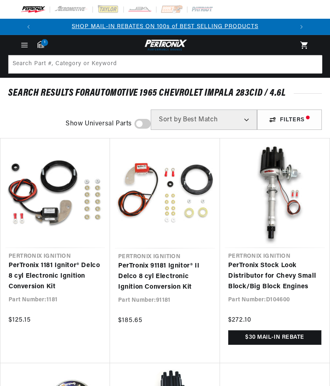 The height and width of the screenshot is (386, 330). I want to click on a: PerTronix 1181 Ignitor® Delco 8 cyl Electronic Ignition Conversion Kit, so click(55, 276).